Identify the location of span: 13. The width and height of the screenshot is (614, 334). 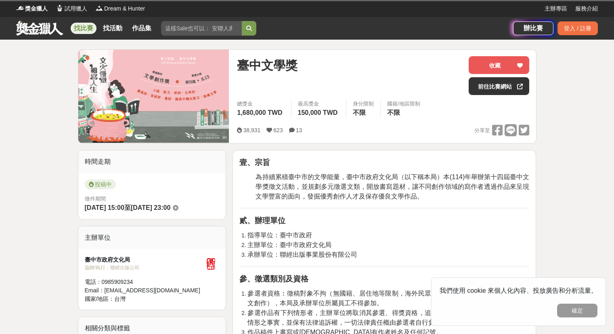
(299, 130).